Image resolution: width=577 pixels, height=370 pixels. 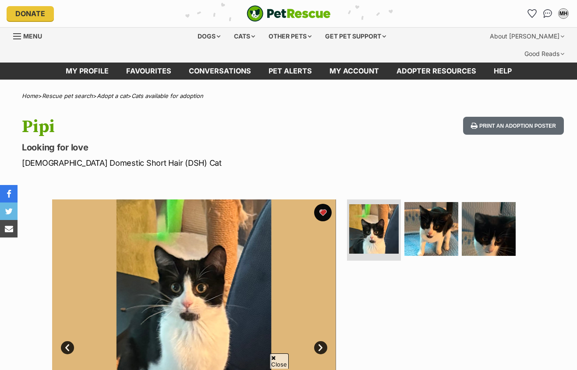 What do you see at coordinates (289, 14) in the screenshot?
I see `img: logo-cat-932fe2b9b8326f06289b0f2fb663e598f794de774fb13d1741a6617ecf9a85b4.svg` at bounding box center [289, 14].